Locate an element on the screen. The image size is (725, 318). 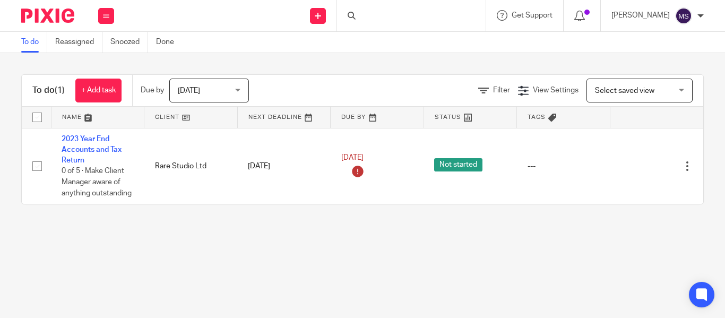
span: Select saved view is located at coordinates (624, 91).